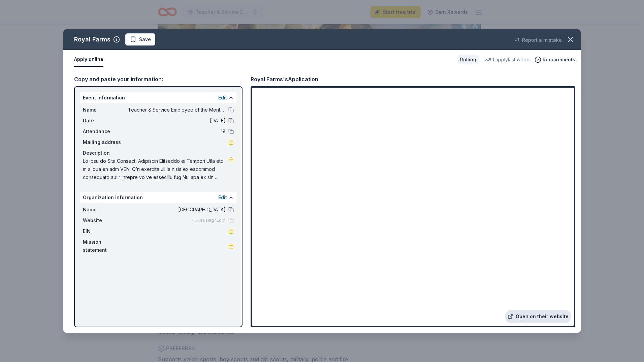 The image size is (644, 362). I want to click on span: Lo ipsu do Sita Consect, Adipiscin Elitseddo ei Tempori Utla etd m aliqua en adm VEN. Q’n exercit..., so click(156, 169).